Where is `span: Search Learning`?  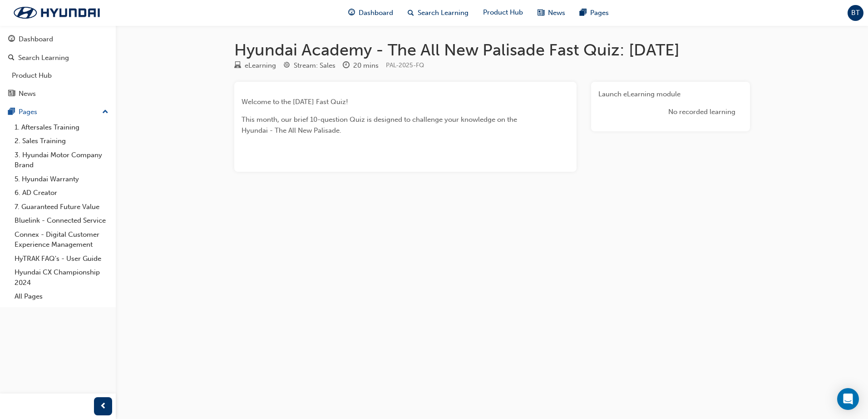
span: Search Learning is located at coordinates (443, 13).